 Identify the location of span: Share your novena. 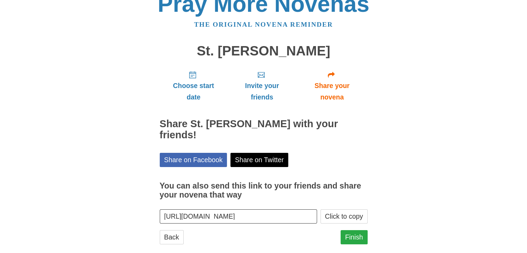
(332, 92).